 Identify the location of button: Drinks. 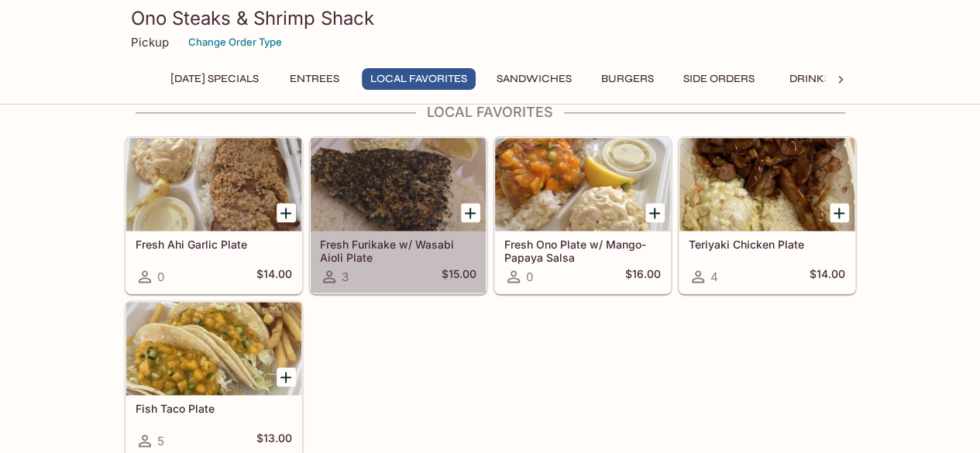
(810, 79).